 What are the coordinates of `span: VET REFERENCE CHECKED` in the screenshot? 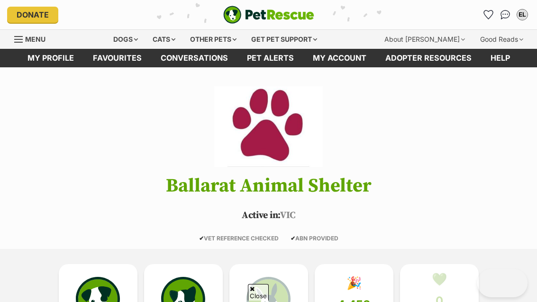 It's located at (239, 238).